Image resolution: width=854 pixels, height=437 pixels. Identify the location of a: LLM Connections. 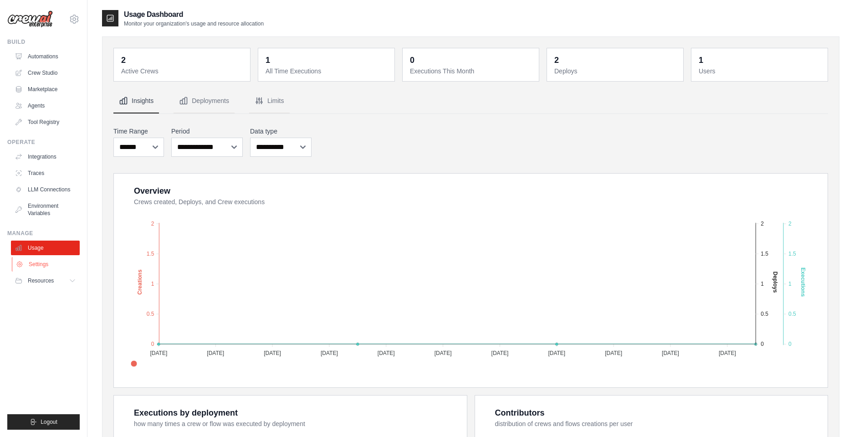
(45, 189).